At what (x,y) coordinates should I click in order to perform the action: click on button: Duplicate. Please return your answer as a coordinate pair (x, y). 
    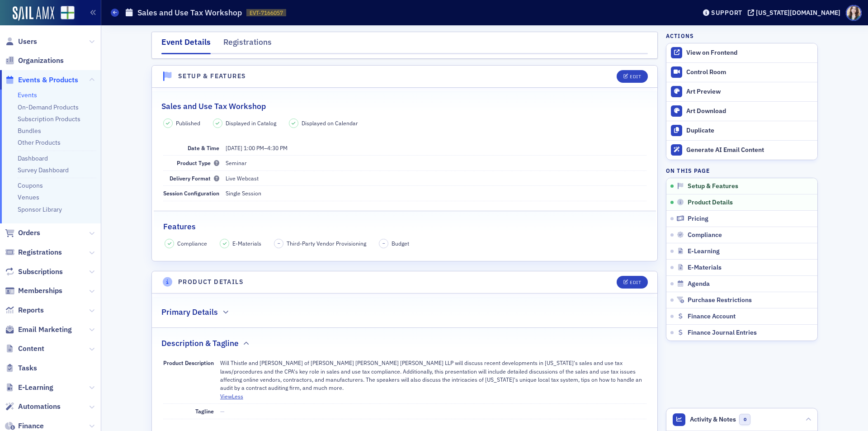
    Looking at the image, I should click on (742, 130).